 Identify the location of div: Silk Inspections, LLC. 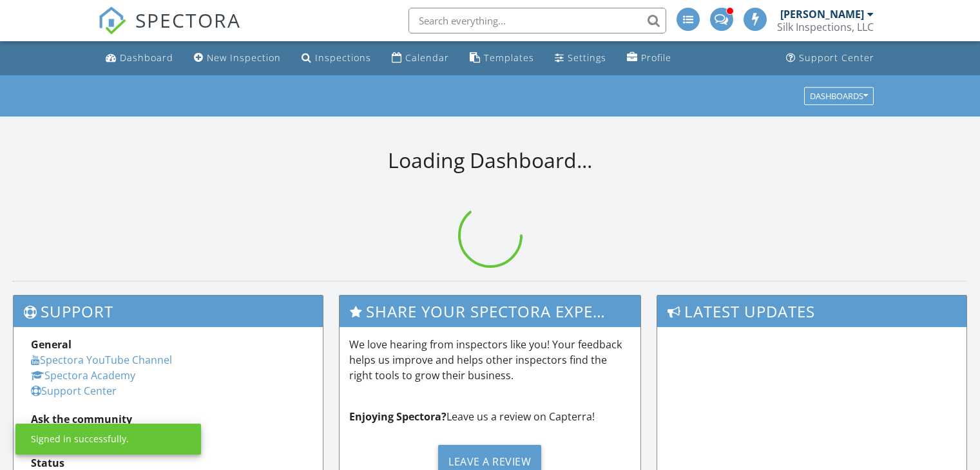
(825, 27).